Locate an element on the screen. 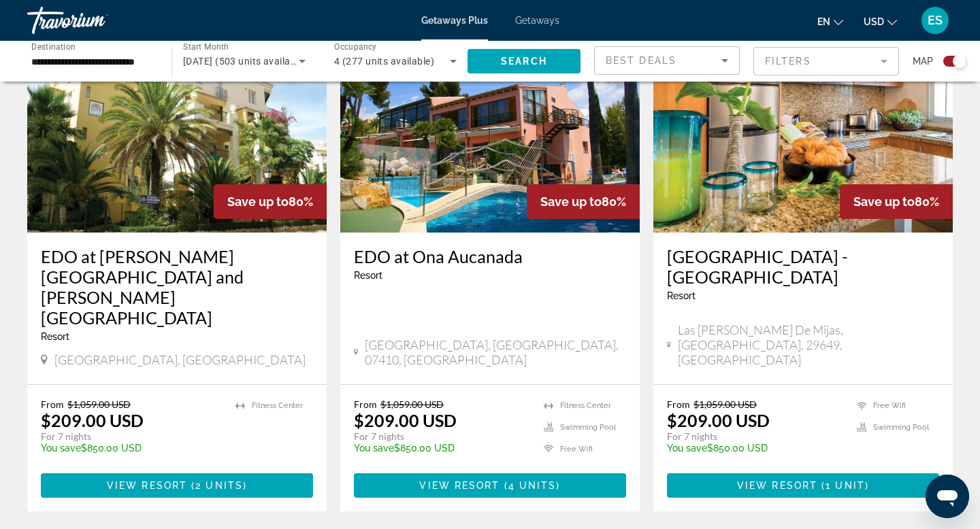  a: Travorium is located at coordinates (95, 21).